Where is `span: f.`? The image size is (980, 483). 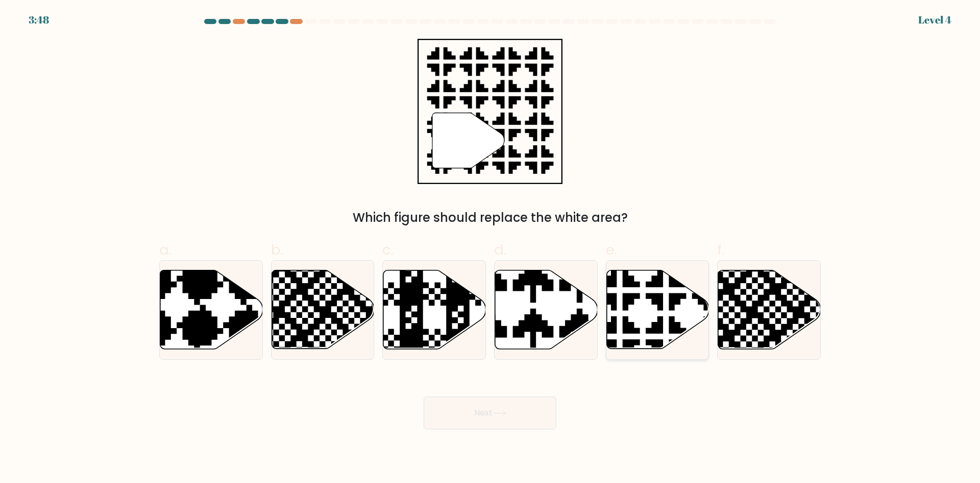 span: f. is located at coordinates (721, 249).